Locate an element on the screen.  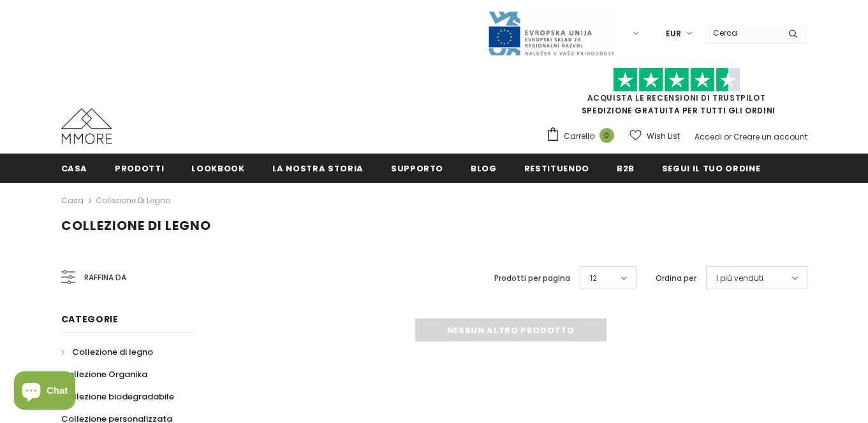
span: Lookbook is located at coordinates (218, 168).